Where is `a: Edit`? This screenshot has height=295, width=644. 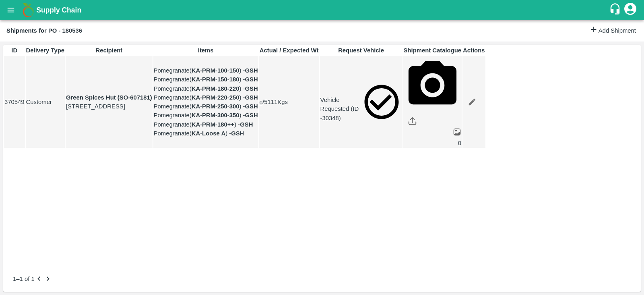
a: Edit is located at coordinates (472, 102).